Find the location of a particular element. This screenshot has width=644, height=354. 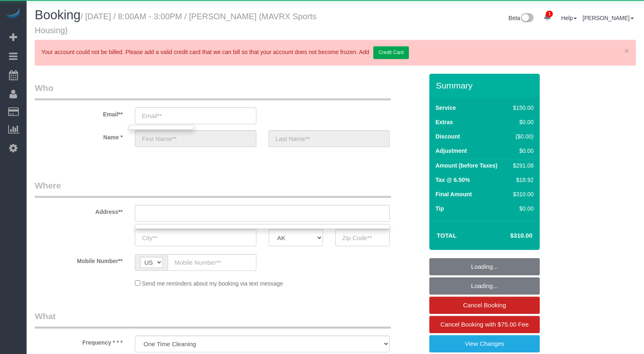

label: Mobile Number** is located at coordinates (78, 260).